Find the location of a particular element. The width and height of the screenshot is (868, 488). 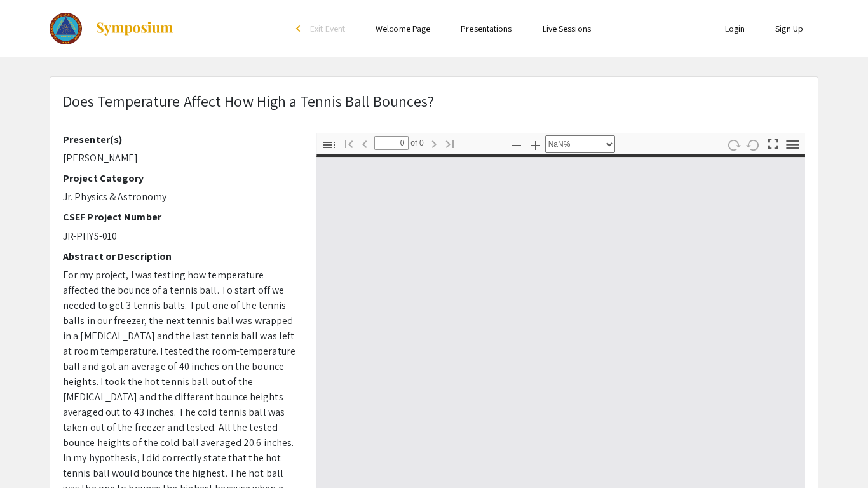

button: Next Page is located at coordinates (434, 143).